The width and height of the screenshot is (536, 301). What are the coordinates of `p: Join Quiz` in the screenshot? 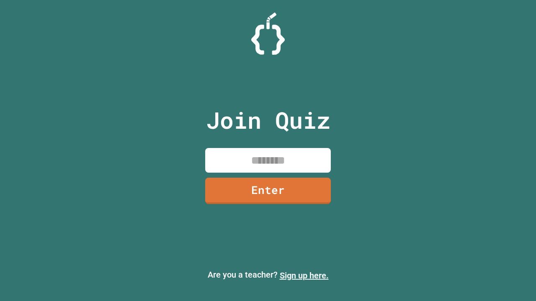 It's located at (268, 120).